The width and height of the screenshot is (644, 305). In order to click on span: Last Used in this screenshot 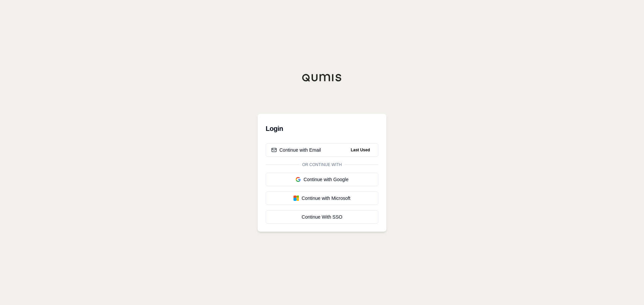, I will do `click(360, 150)`.